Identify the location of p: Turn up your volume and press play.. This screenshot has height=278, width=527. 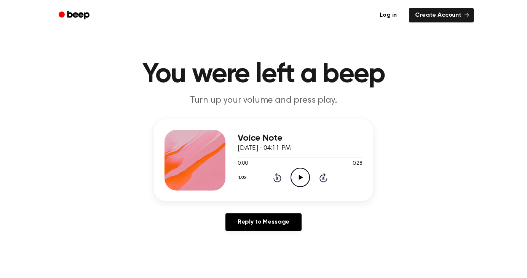
(263, 100).